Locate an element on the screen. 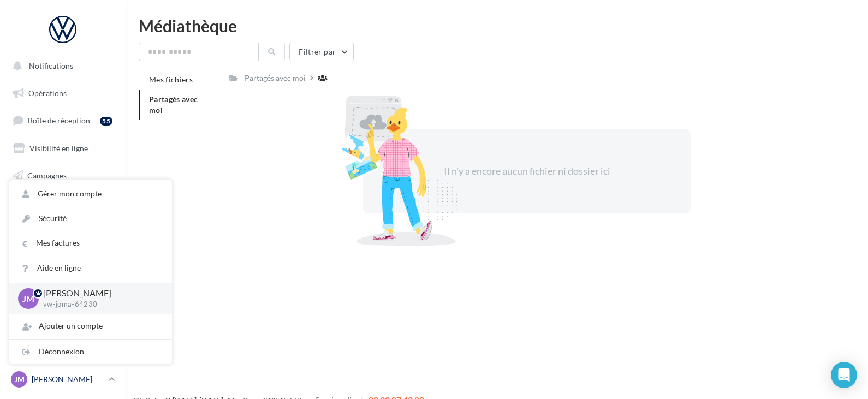  a: Boîte de réception55 is located at coordinates (63, 120).